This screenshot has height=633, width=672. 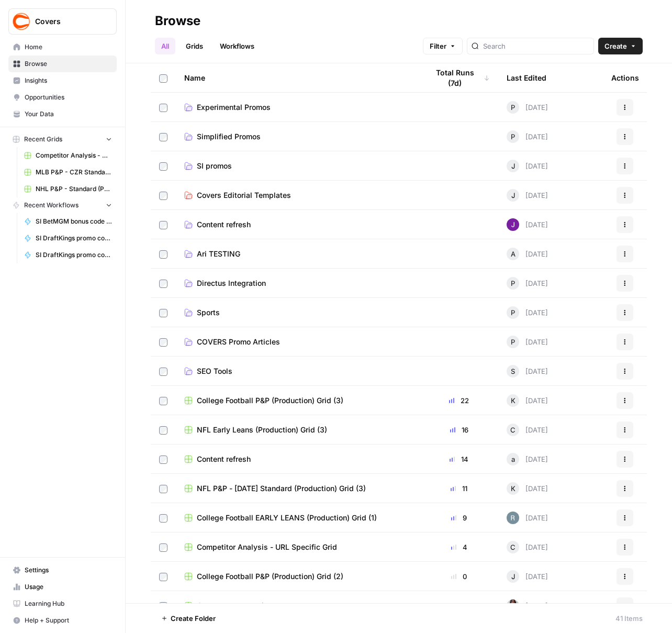 What do you see at coordinates (68, 570) in the screenshot?
I see `span: Settings` at bounding box center [68, 570].